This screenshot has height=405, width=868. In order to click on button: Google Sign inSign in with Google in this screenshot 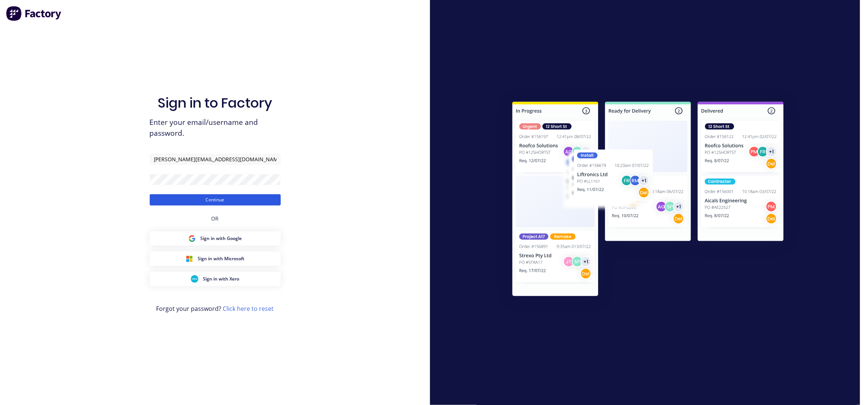, I will do `click(215, 239)`.